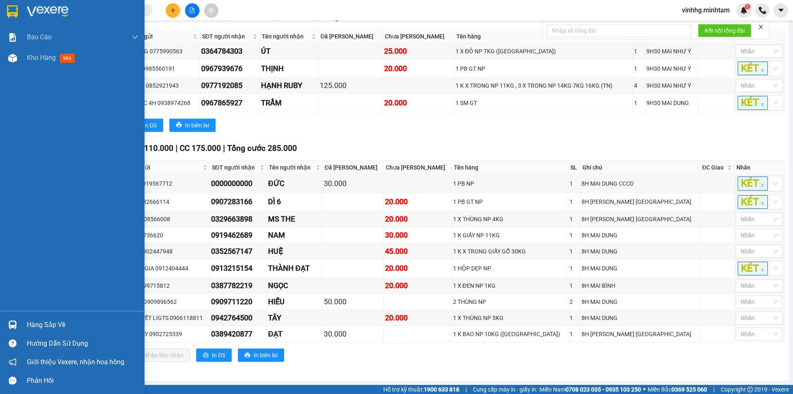 This screenshot has width=793, height=394. What do you see at coordinates (238, 334) in the screenshot?
I see `div: 0389420877` at bounding box center [238, 334].